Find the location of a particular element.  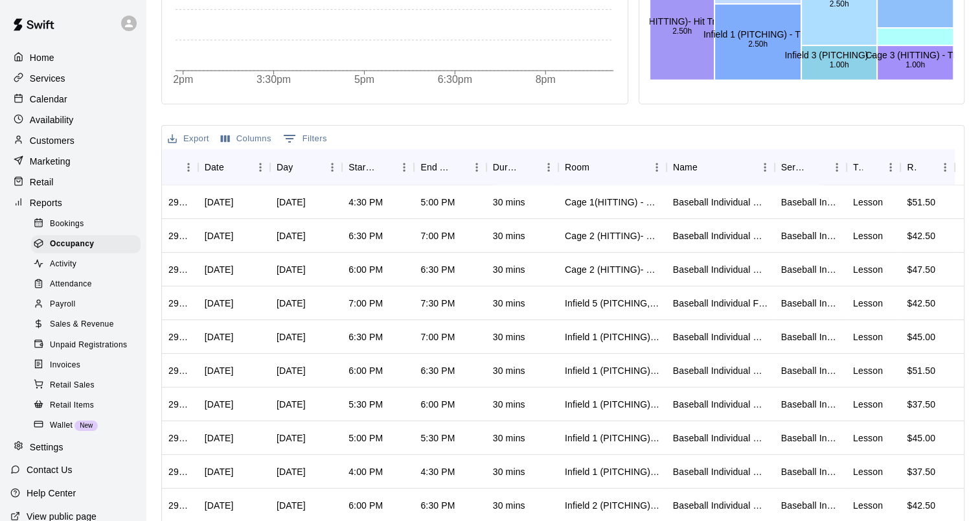

span: Invoices is located at coordinates (65, 366).